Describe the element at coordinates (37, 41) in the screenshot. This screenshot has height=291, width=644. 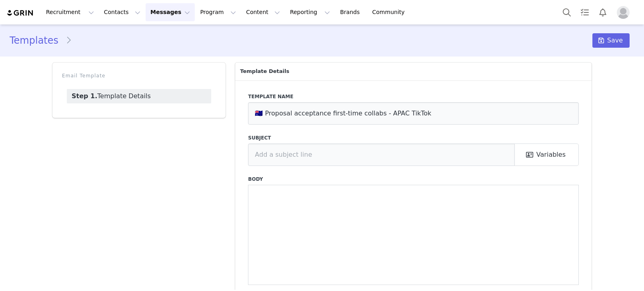
I see `a: Templates` at that location.